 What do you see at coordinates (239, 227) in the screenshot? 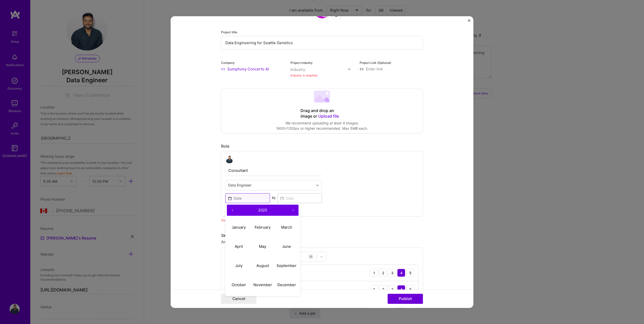
I see `button: January 2025` at bounding box center [239, 227].